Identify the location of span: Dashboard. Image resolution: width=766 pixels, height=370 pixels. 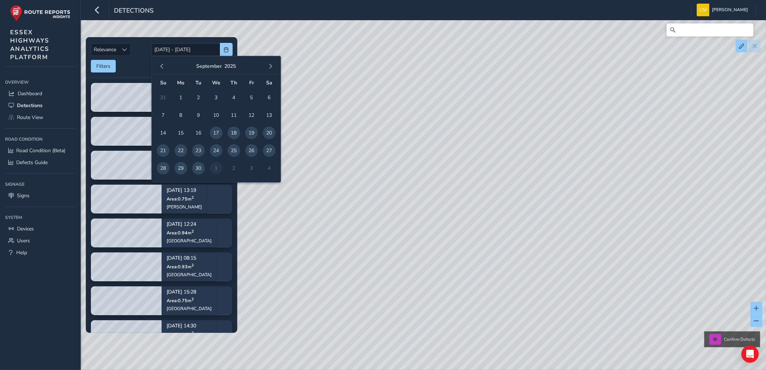
(30, 93).